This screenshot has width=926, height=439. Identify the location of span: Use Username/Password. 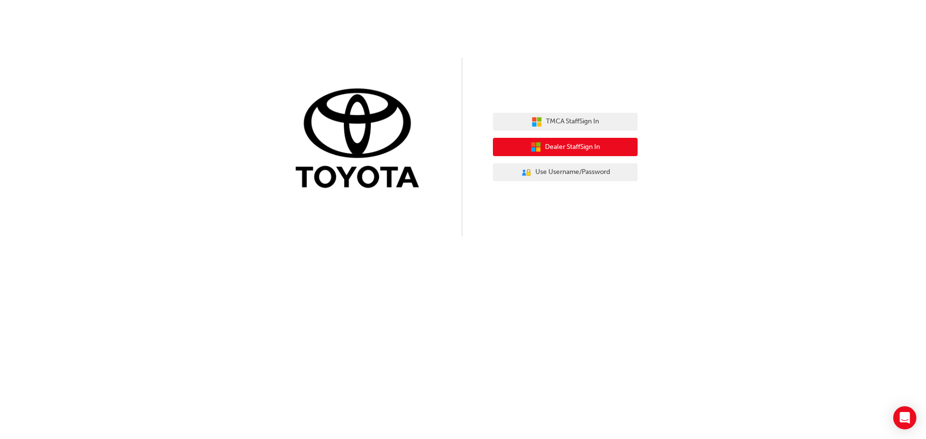
(572, 172).